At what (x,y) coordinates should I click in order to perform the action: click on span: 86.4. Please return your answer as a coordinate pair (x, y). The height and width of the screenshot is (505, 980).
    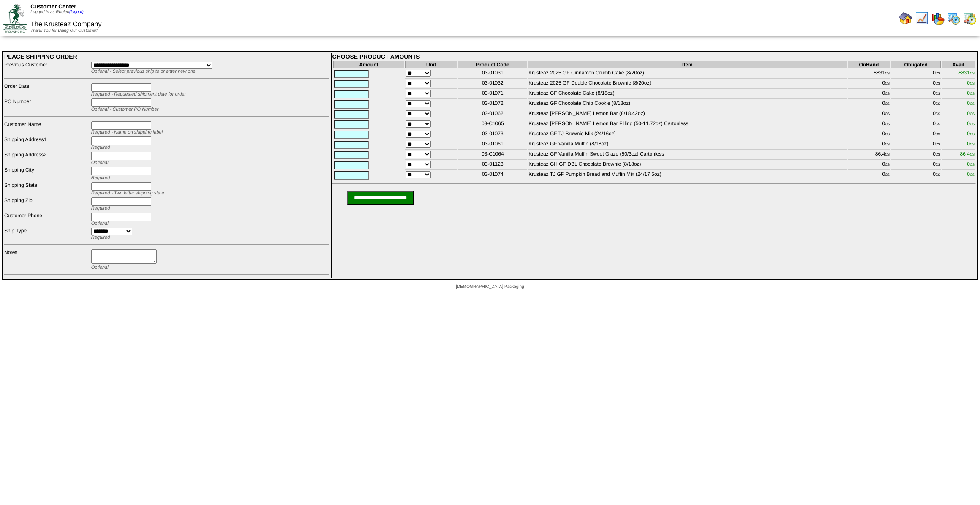
    Looking at the image, I should click on (967, 154).